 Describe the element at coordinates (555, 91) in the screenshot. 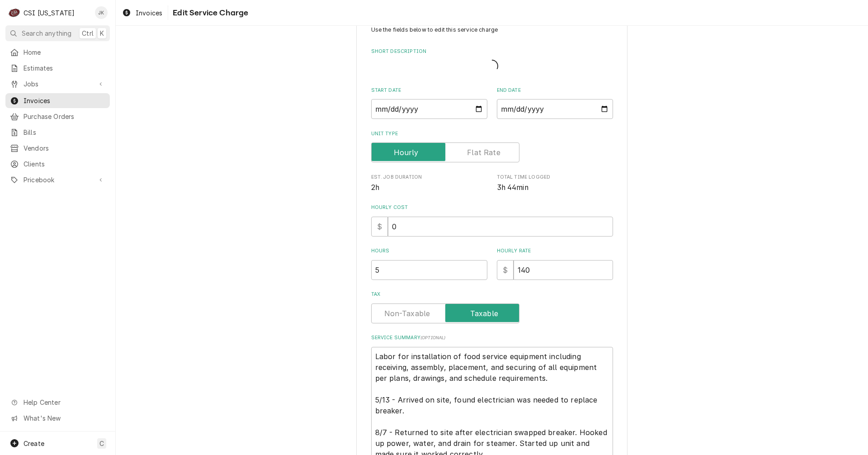

I see `label: End Date` at that location.